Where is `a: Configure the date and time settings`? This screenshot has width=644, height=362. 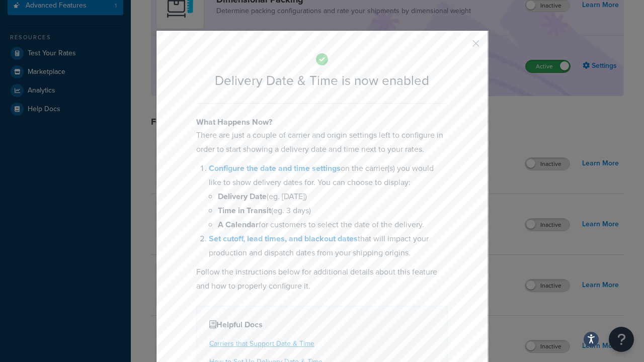
a: Configure the date and time settings is located at coordinates (274, 168).